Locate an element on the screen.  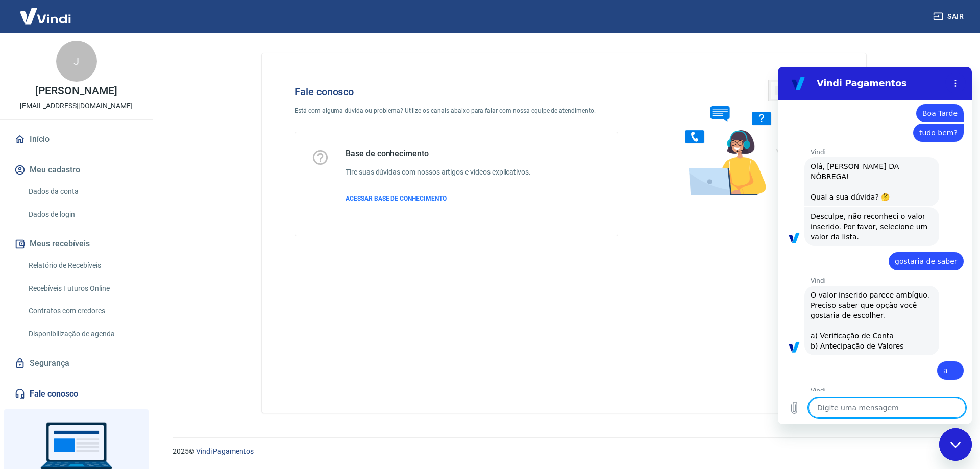
img: Fale conosco is located at coordinates (742, 137).